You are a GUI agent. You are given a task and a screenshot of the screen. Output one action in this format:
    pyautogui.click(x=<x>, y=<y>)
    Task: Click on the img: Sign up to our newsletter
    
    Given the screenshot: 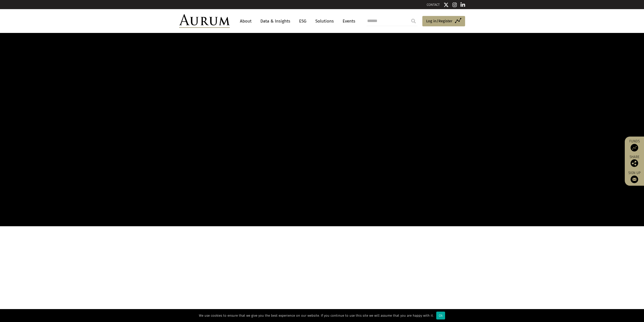 What is the action you would take?
    pyautogui.click(x=635, y=179)
    